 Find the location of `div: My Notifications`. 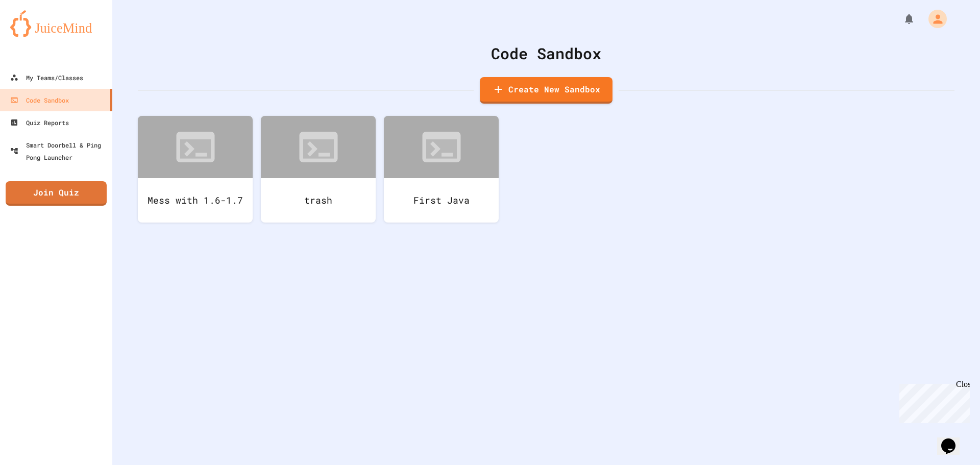

div: My Notifications is located at coordinates (901, 19).